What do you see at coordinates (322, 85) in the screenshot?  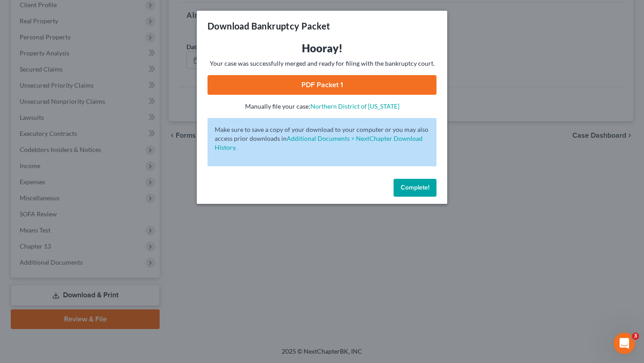 I see `a: PDF Packet 1` at bounding box center [322, 85].